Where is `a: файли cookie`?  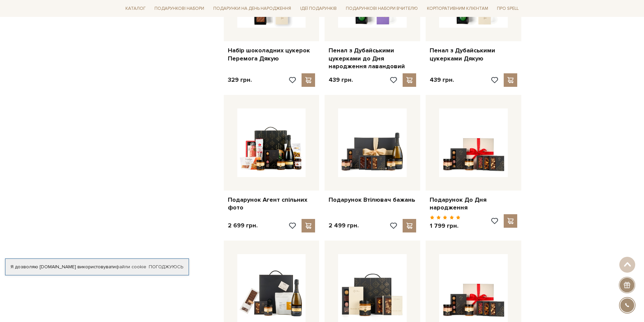
a: файли cookie is located at coordinates (131, 266).